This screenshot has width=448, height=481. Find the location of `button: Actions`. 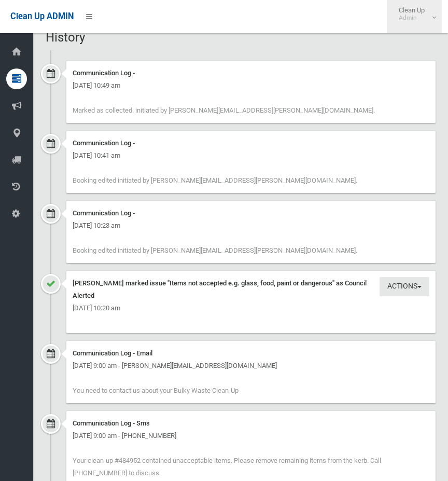

button: Actions is located at coordinates (404, 286).